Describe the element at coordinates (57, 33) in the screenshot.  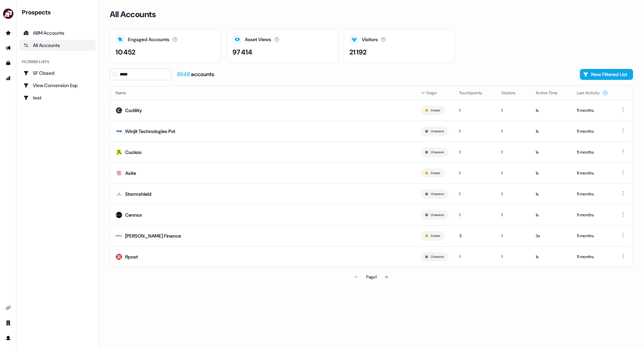
I see `a: ABM Accounts` at that location.